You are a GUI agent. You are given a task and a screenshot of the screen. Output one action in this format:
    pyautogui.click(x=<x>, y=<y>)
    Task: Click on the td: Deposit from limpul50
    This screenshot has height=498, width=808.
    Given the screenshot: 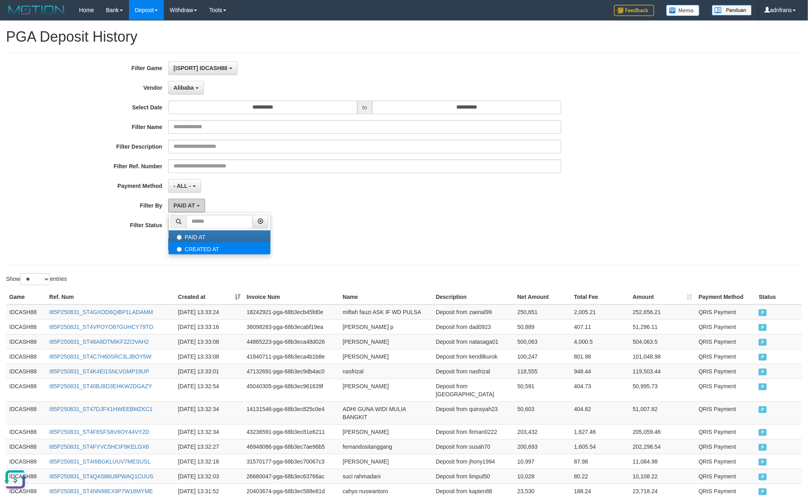 What is the action you would take?
    pyautogui.click(x=473, y=476)
    